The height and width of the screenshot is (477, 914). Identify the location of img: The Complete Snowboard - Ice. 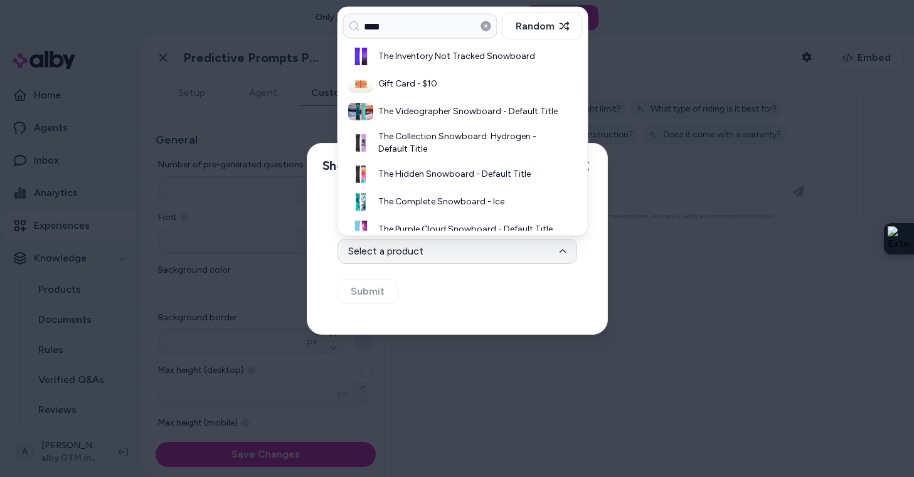
(361, 202).